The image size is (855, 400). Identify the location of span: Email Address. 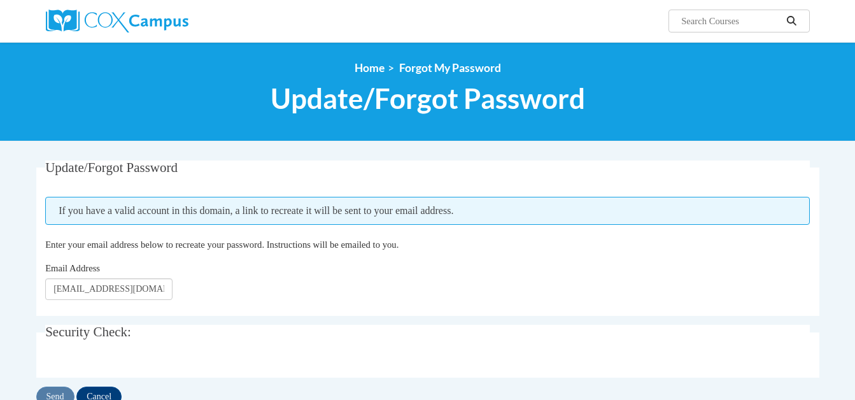
(73, 268).